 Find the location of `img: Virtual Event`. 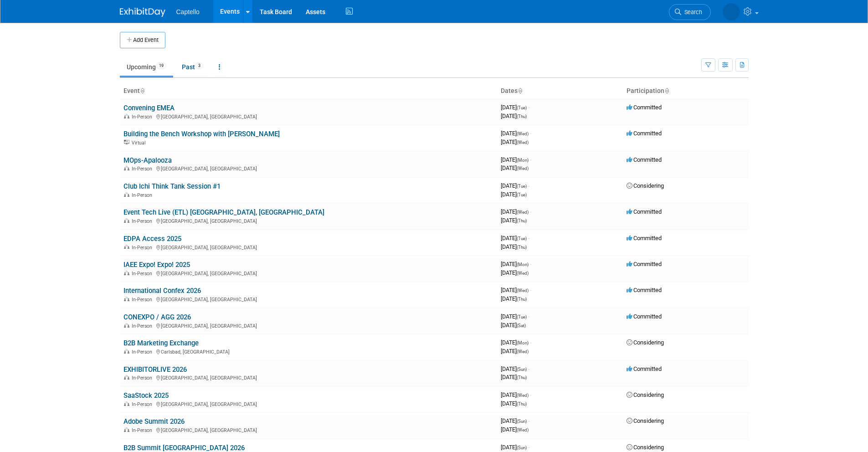

img: Virtual Event is located at coordinates (127, 142).